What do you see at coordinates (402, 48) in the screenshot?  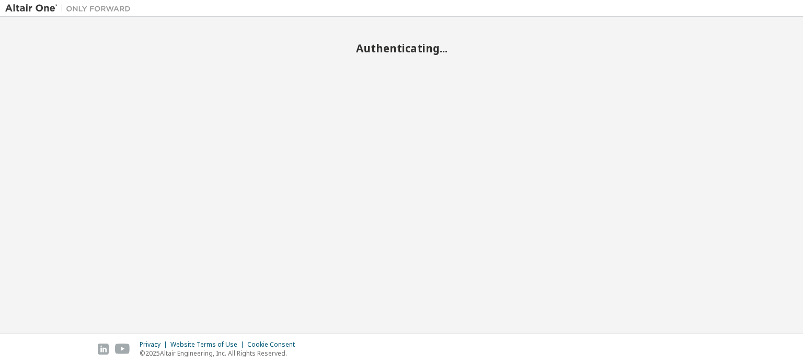 I see `h2: Authenticating...` at bounding box center [402, 48].